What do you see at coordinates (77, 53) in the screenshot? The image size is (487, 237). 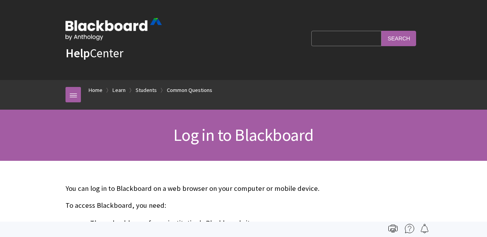 I see `strong: Help` at bounding box center [77, 53].